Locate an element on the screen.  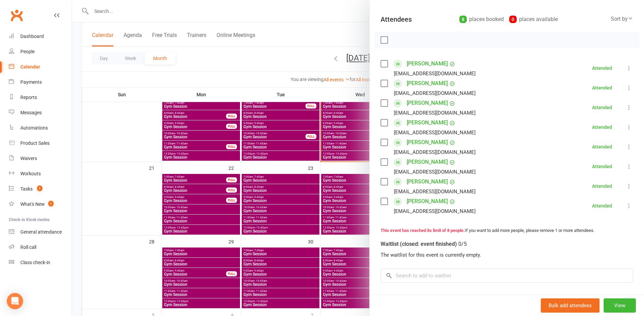
div: 0 is located at coordinates (512, 19).